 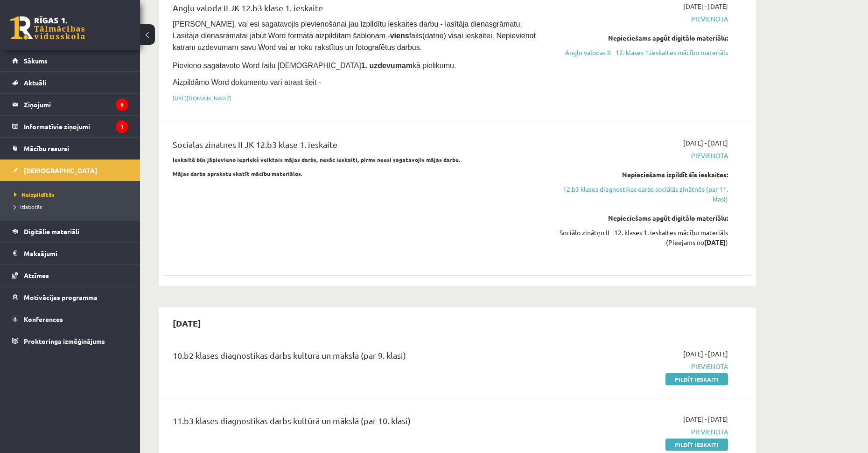 I want to click on div: Nepieciešams izpildīt šīs ieskaites:, so click(x=640, y=175).